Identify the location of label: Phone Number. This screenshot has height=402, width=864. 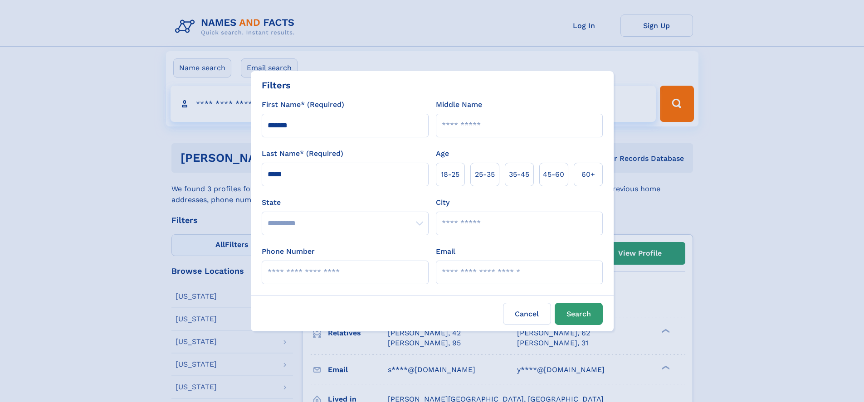
(288, 252).